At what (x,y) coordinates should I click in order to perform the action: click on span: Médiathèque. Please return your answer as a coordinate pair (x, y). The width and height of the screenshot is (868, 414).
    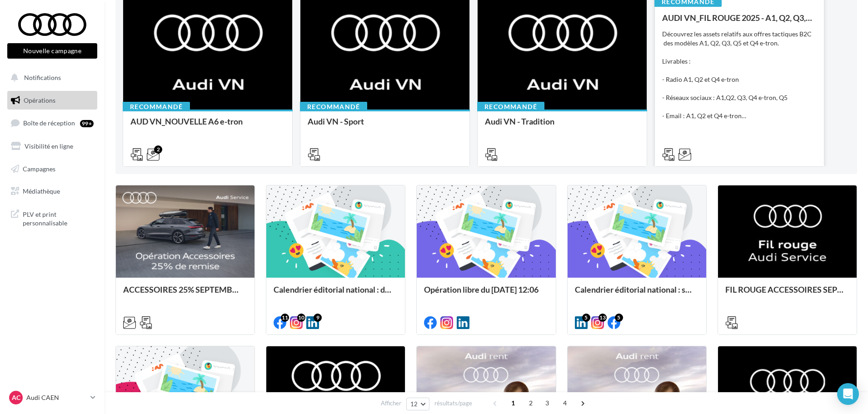
    Looking at the image, I should click on (42, 191).